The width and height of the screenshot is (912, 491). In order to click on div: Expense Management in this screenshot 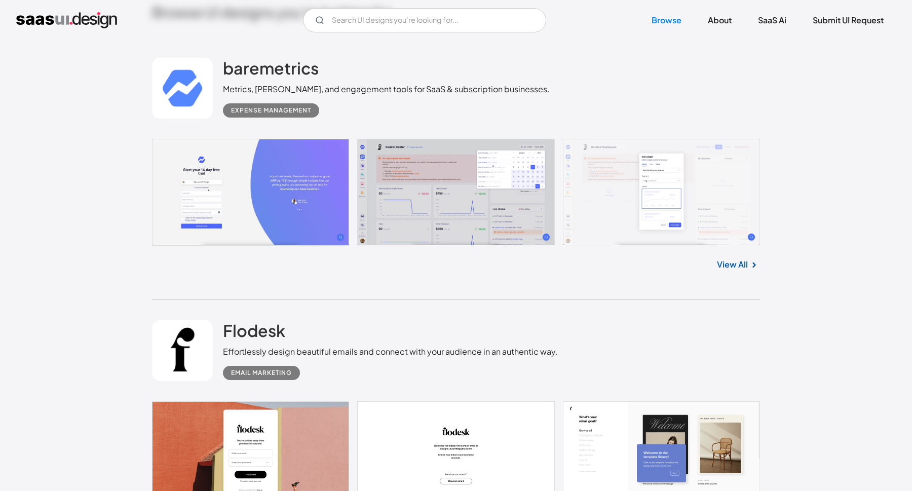, I will do `click(271, 110)`.